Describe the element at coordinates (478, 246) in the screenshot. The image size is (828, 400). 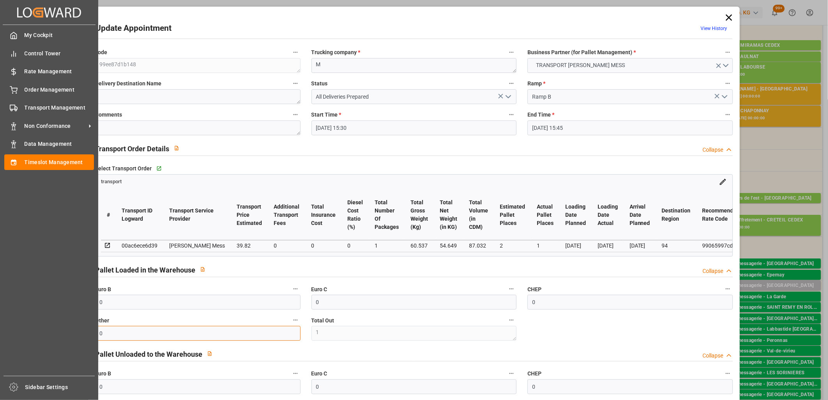
I see `div: 87.032` at that location.